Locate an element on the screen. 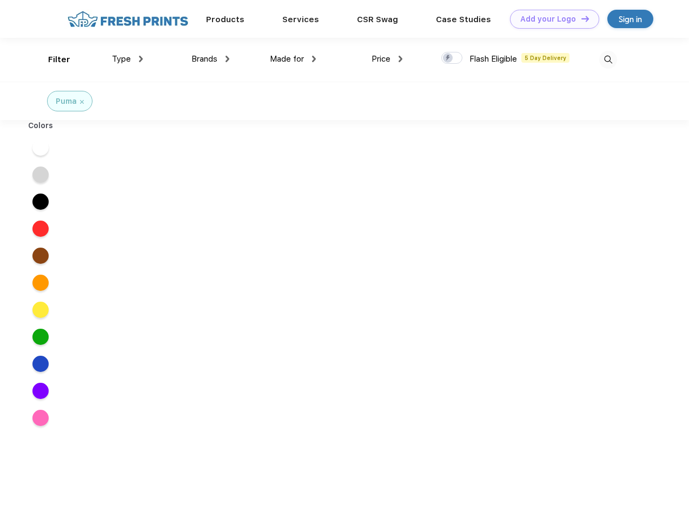 Image resolution: width=689 pixels, height=519 pixels. div: Sign in is located at coordinates (630, 19).